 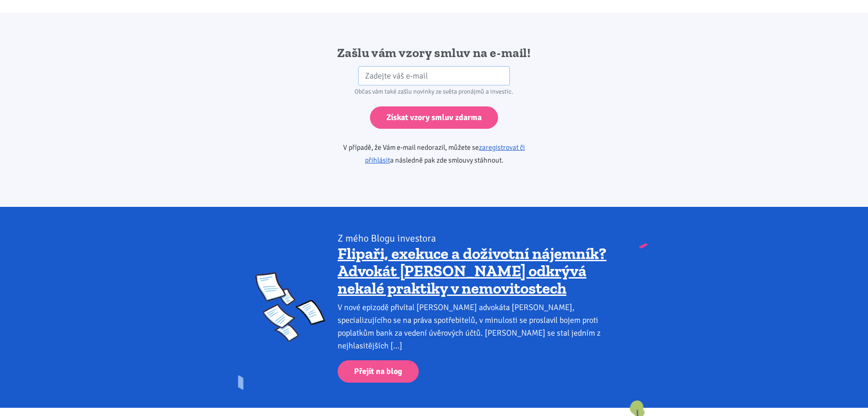 I want to click on div: Občas vám také zašlu novinky ze světa pronájmů a investic., so click(x=434, y=92).